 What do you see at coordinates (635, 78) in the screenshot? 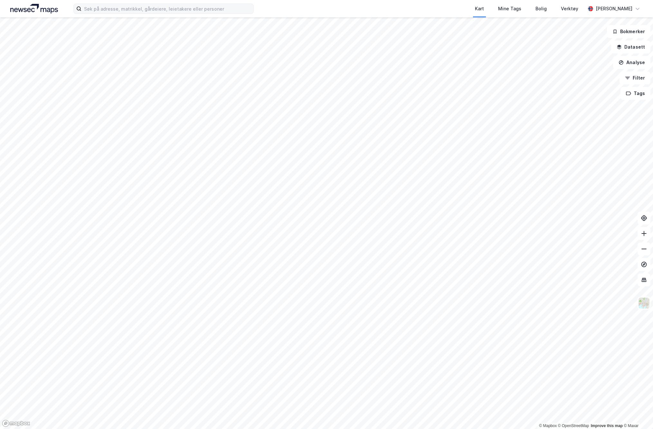
I see `button: Filter` at bounding box center [635, 78].